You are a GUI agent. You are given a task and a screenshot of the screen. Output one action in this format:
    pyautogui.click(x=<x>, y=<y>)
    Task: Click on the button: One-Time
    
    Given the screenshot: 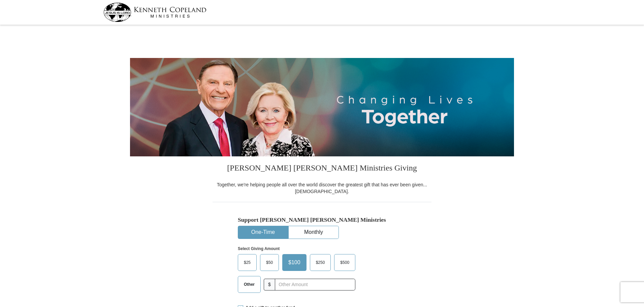 What is the action you would take?
    pyautogui.click(x=263, y=232)
    